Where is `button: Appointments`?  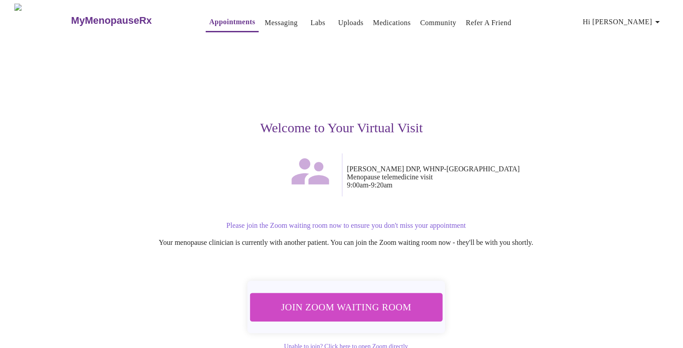
button: Appointments is located at coordinates (232, 22).